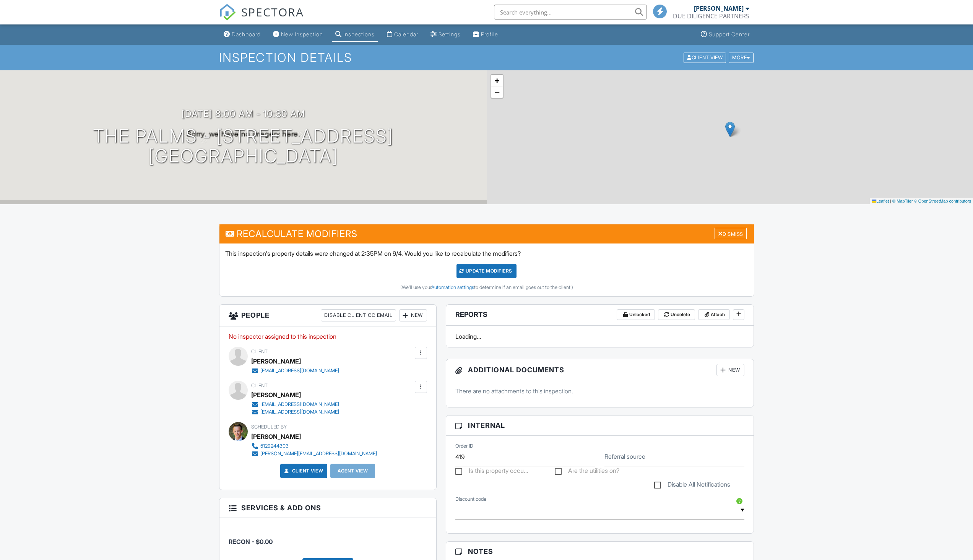 The height and width of the screenshot is (560, 973). What do you see at coordinates (942, 201) in the screenshot?
I see `a: © OpenStreetMap contributors` at bounding box center [942, 201].